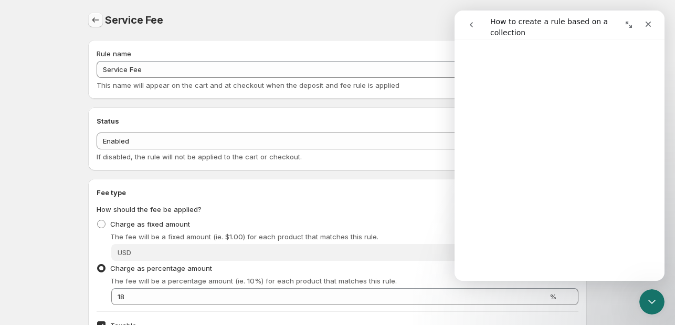  What do you see at coordinates (244, 236) in the screenshot?
I see `span: The fee will be a fixed amount (ie. $1.00) for each product that matches this rule.` at bounding box center [244, 236].